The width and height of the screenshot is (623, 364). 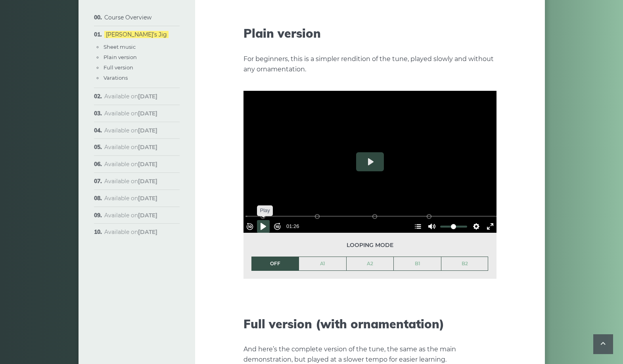 I want to click on a: Full version, so click(x=118, y=67).